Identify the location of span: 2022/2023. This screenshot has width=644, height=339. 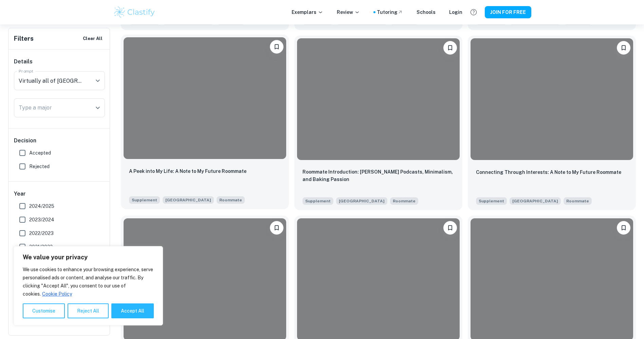
(41, 233).